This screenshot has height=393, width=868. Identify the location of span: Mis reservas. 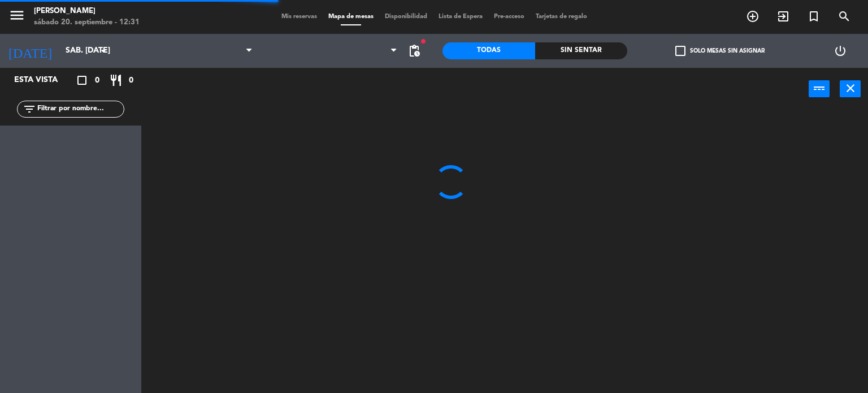
(299, 16).